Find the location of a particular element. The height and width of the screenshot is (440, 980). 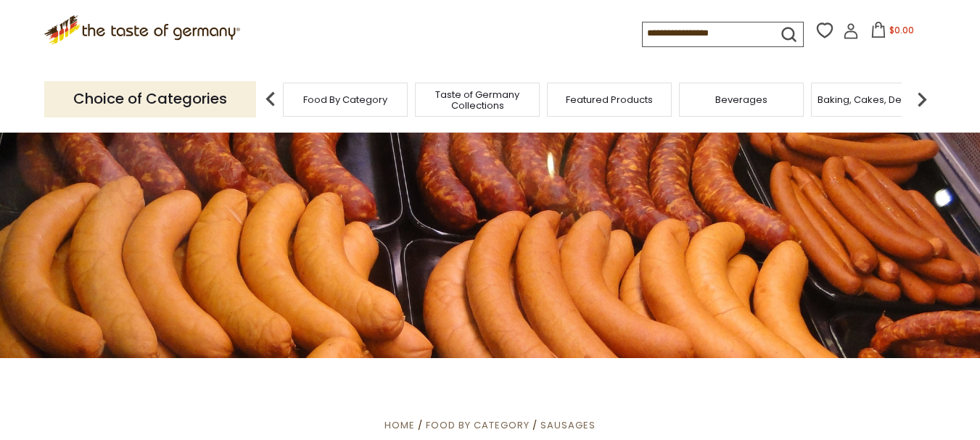

a: Sausages is located at coordinates (568, 425).